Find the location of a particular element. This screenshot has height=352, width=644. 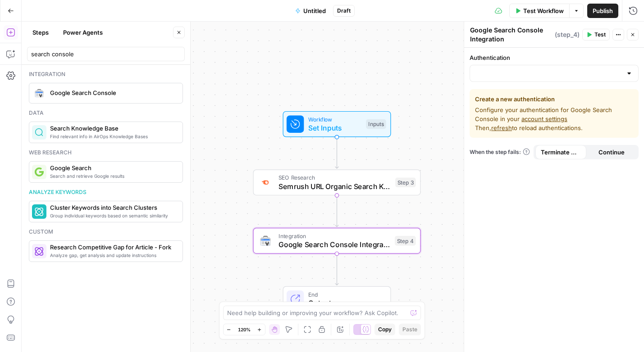

span: Group individual keywords based on semantic similarity is located at coordinates (113, 216).